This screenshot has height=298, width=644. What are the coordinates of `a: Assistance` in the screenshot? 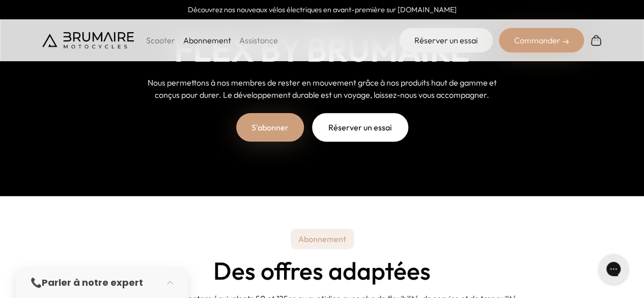 It's located at (259, 40).